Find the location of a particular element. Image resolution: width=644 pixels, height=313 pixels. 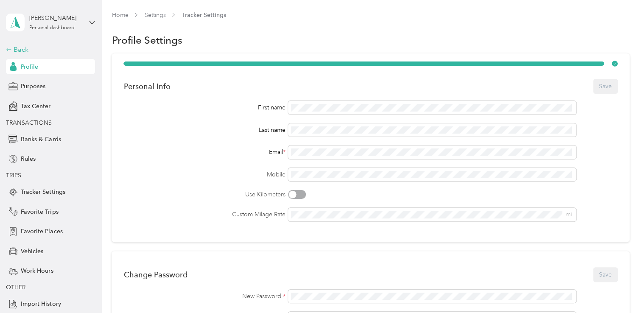

div: Personal Info is located at coordinates (147, 86).